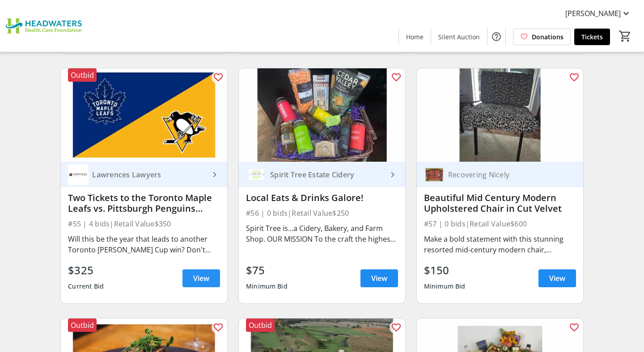  I want to click on button: Help, so click(497, 37).